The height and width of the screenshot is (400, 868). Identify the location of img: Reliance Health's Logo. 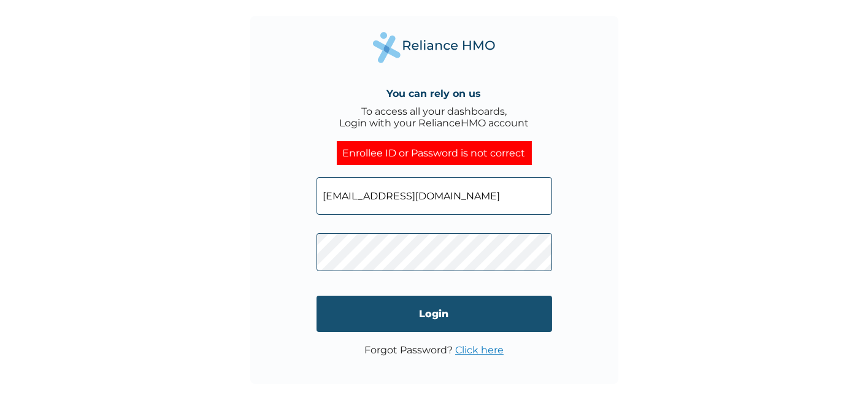
(434, 47).